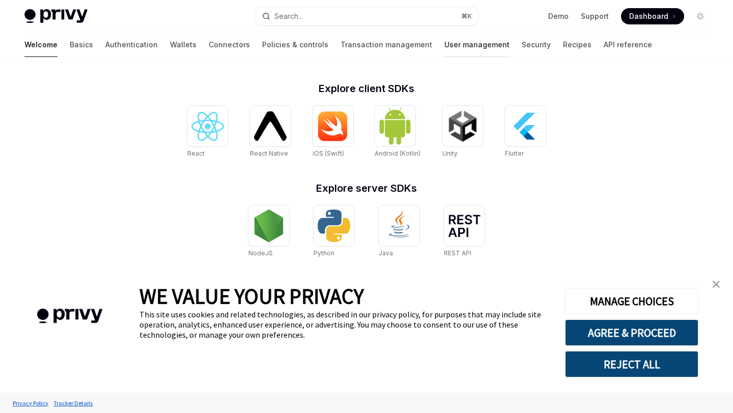 The image size is (733, 413). What do you see at coordinates (477, 45) in the screenshot?
I see `a: User management` at bounding box center [477, 45].